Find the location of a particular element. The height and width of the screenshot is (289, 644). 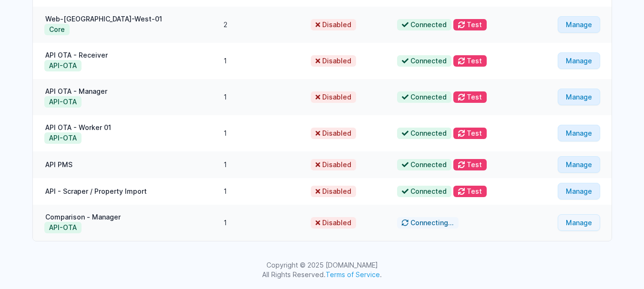

a: API OTA - Receiver is located at coordinates (76, 55).